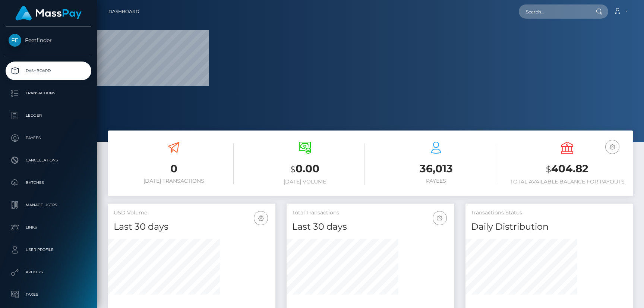 This screenshot has height=308, width=644. Describe the element at coordinates (370, 212) in the screenshot. I see `h5: Total Transactions` at that location.